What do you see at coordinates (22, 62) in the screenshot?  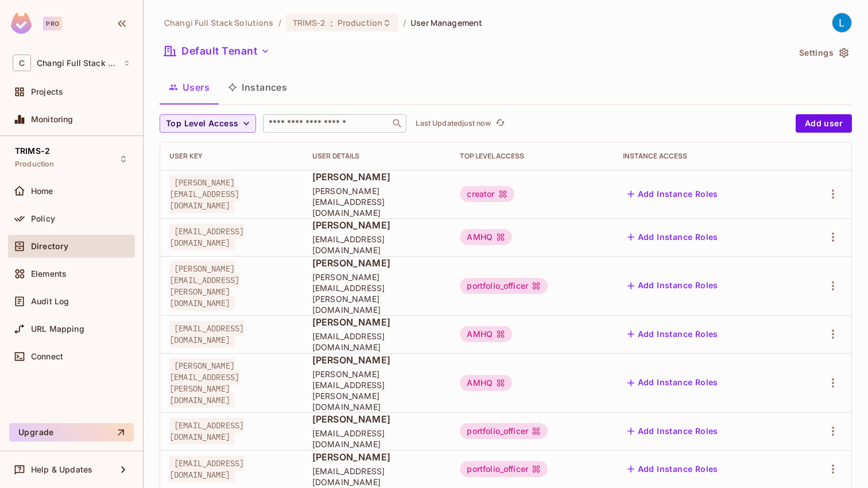 I see `span: C` at bounding box center [22, 62].